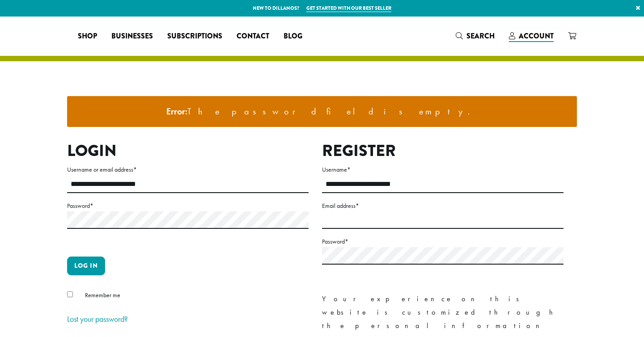 Image resolution: width=644 pixels, height=337 pixels. What do you see at coordinates (97, 319) in the screenshot?
I see `a: Lost your password?` at bounding box center [97, 319].